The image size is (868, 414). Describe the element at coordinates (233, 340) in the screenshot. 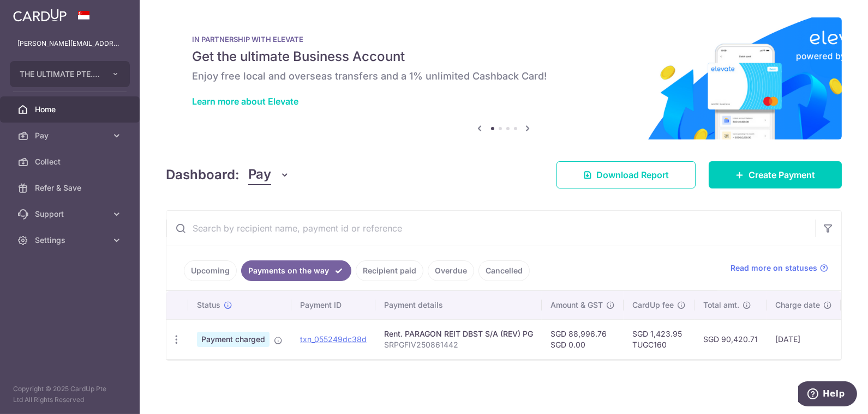

I see `span: Payment charged` at that location.